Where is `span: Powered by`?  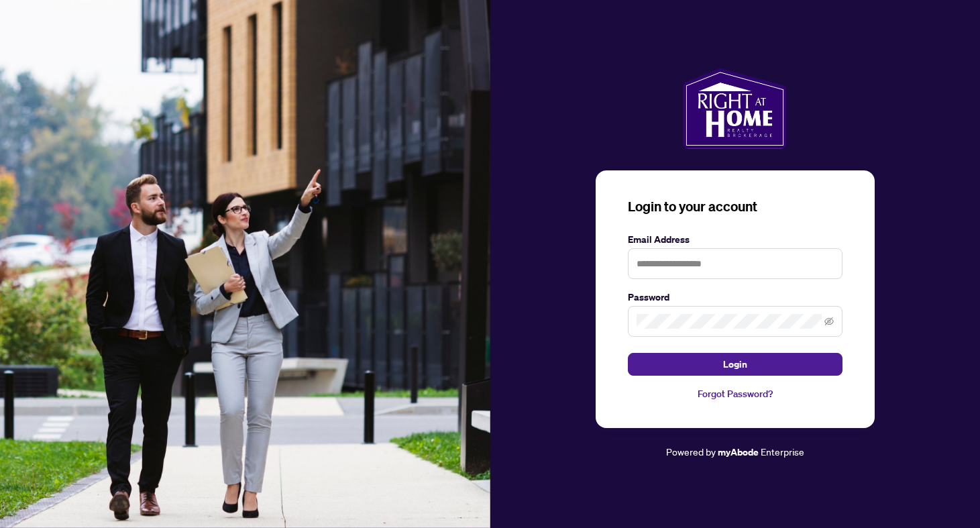
span: Powered by is located at coordinates (690, 451).